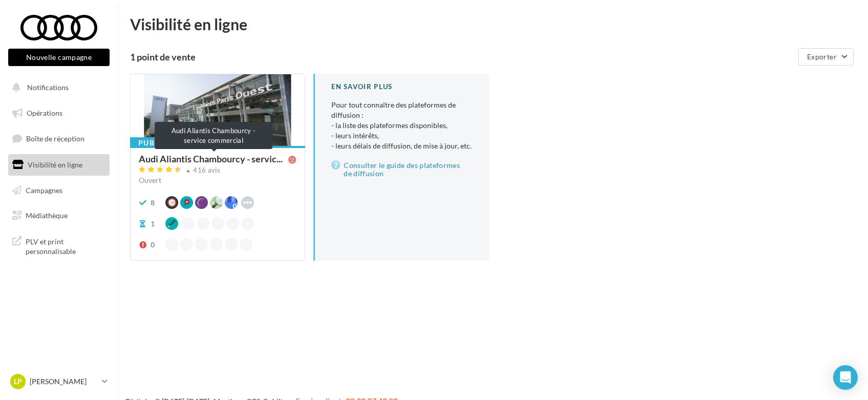 The height and width of the screenshot is (400, 868). What do you see at coordinates (402, 126) in the screenshot?
I see `li: - la liste des plateformes disponibles,` at bounding box center [402, 126].